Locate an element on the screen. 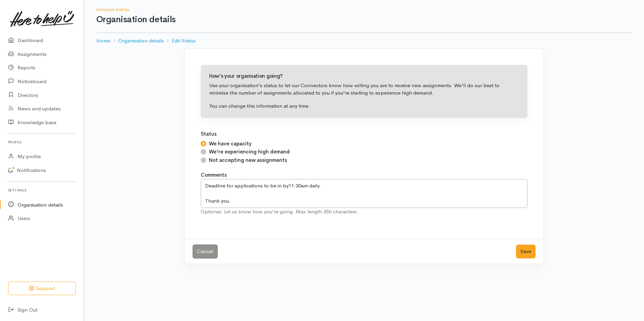 The image size is (644, 321). label: Status is located at coordinates (208, 134).